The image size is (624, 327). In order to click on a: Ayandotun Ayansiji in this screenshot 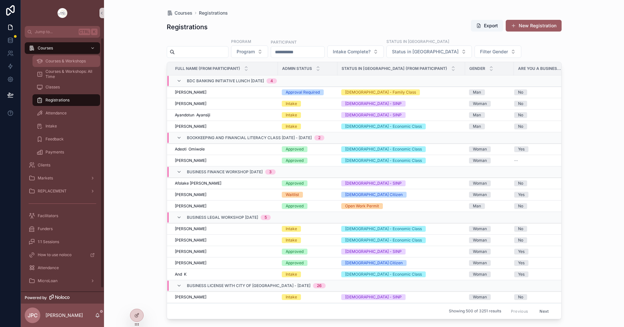, I will do `click(224, 115)`.